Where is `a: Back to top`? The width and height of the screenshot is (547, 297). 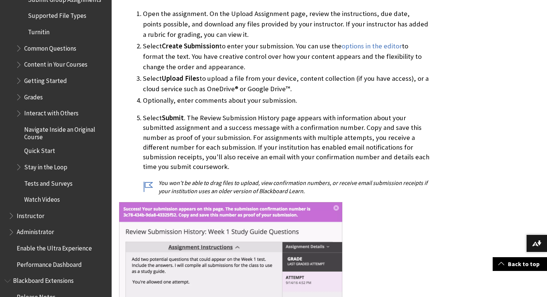 a: Back to top is located at coordinates (520, 264).